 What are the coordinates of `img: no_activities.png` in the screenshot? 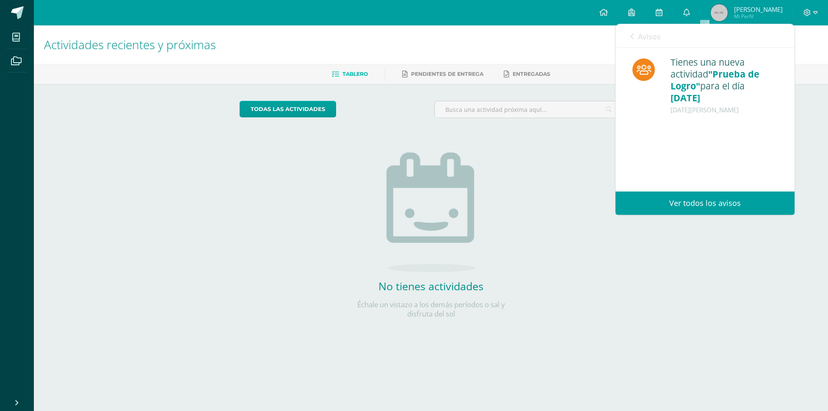 It's located at (431, 212).